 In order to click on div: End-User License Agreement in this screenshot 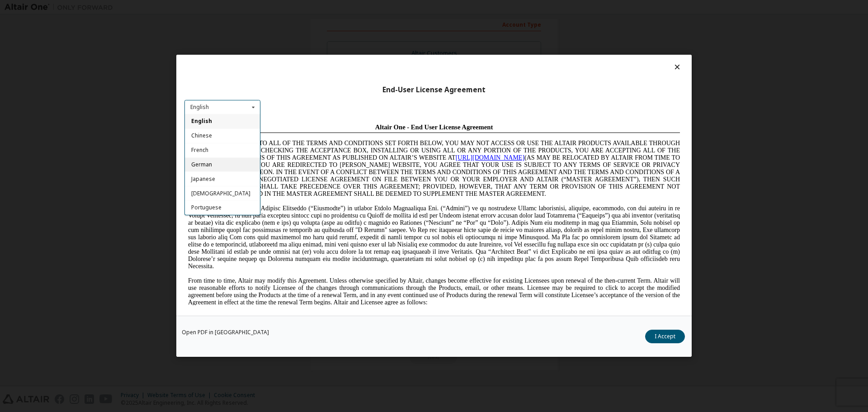, I will do `click(434, 90)`.